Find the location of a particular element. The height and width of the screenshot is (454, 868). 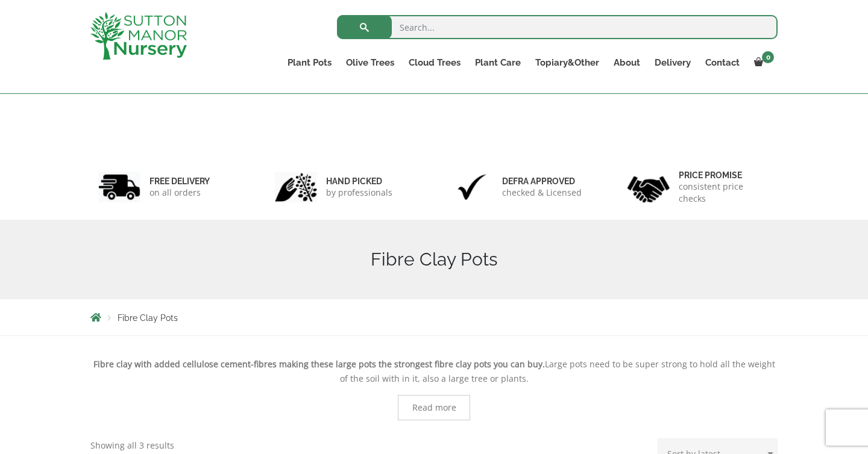

a: Plant Pots is located at coordinates (309, 63).